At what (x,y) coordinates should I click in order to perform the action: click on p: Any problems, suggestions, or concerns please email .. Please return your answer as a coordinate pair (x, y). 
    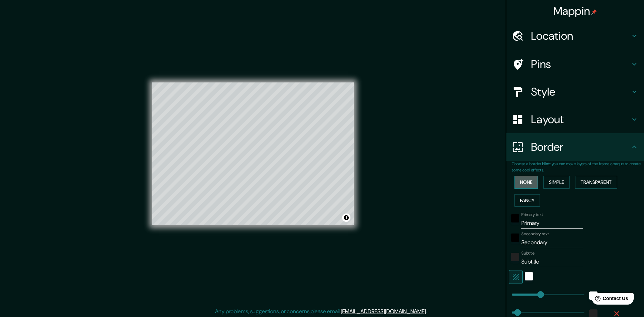
    Looking at the image, I should click on (320, 312).